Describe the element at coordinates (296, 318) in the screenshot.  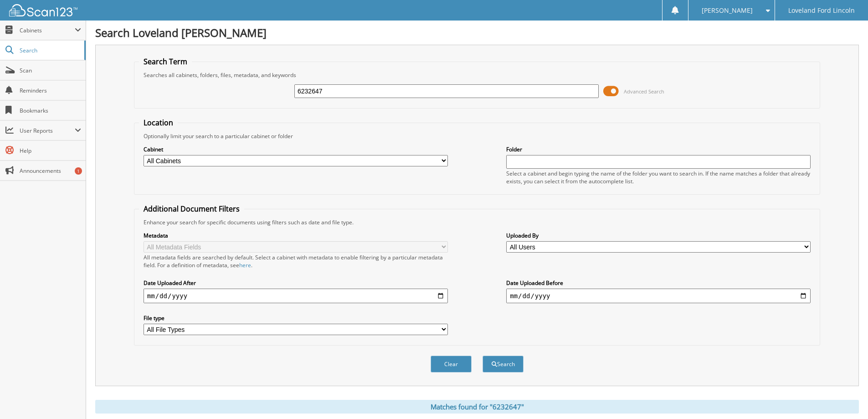
I see `label: File type` at that location.